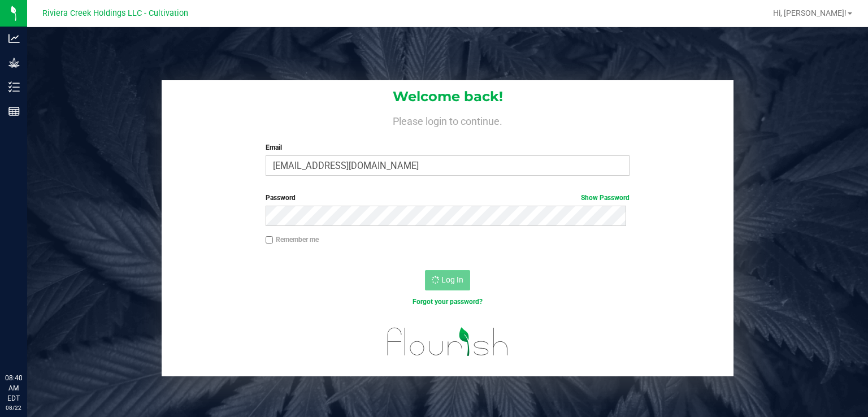  What do you see at coordinates (14, 87) in the screenshot?
I see `inline-svg: Inventory` at bounding box center [14, 87].